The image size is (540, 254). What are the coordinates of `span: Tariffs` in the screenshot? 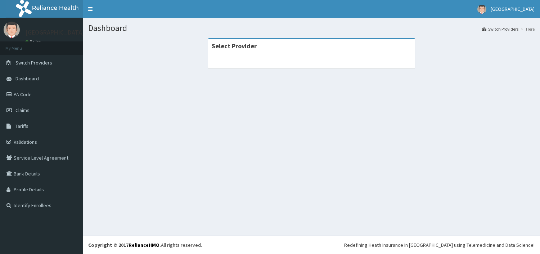 It's located at (22, 126).